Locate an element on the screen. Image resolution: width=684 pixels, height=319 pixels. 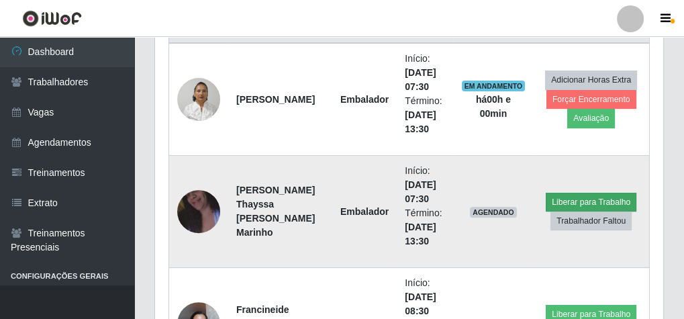
button: Forçar Encerramento is located at coordinates (591, 99).